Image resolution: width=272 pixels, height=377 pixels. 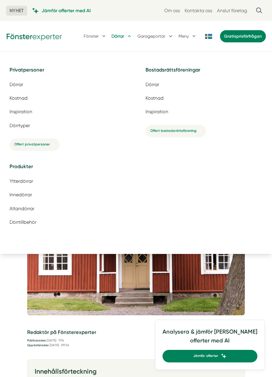 I want to click on a: Ytterdörrar, so click(x=68, y=181).